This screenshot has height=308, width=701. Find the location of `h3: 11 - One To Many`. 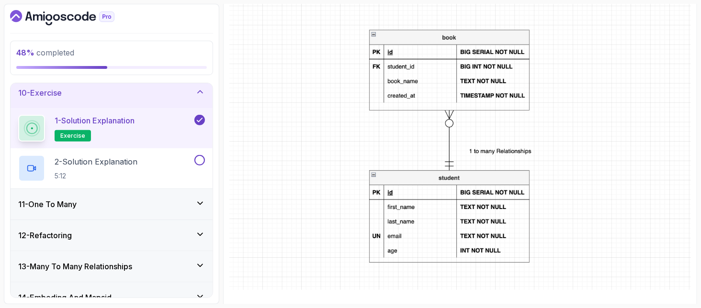

h3: 11 - One To Many is located at coordinates (47, 204).